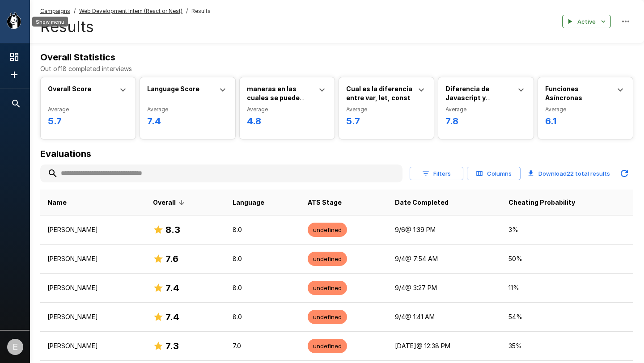 The height and width of the screenshot is (363, 644). Describe the element at coordinates (173, 230) in the screenshot. I see `h6: 8.3` at that location.